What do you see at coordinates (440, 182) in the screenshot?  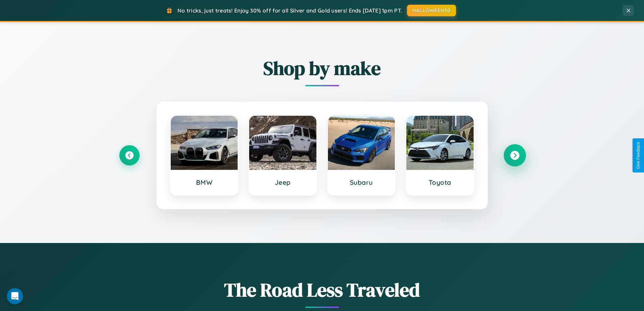 I see `h3: Toyota` at bounding box center [440, 182].